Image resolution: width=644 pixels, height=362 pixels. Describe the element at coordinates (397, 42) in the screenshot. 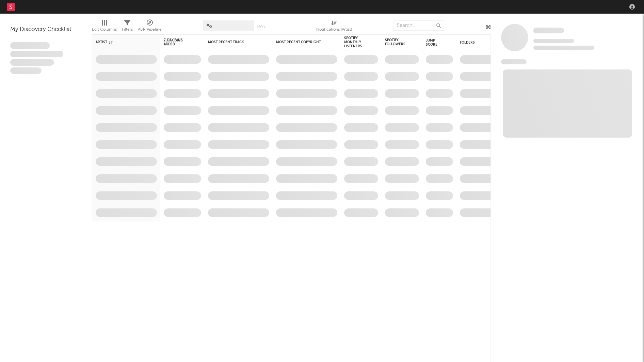

I see `div: Spotify Followers` at that location.